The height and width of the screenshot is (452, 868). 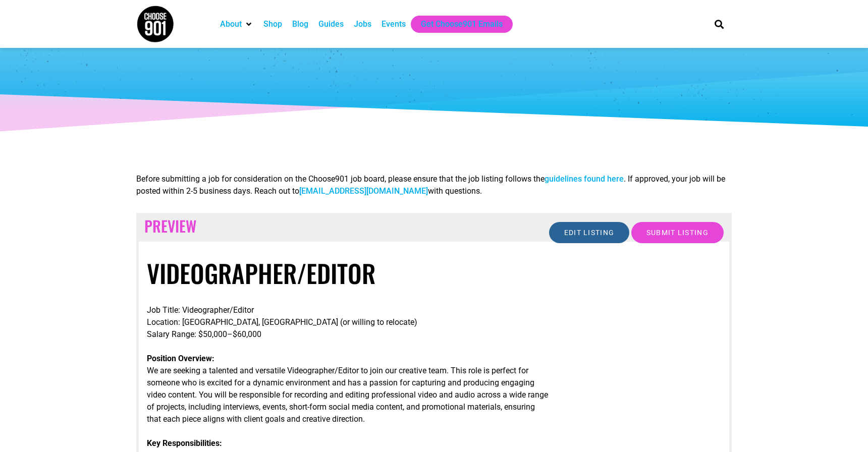 What do you see at coordinates (456, 24) in the screenshot?
I see `nav: Main nav` at bounding box center [456, 24].